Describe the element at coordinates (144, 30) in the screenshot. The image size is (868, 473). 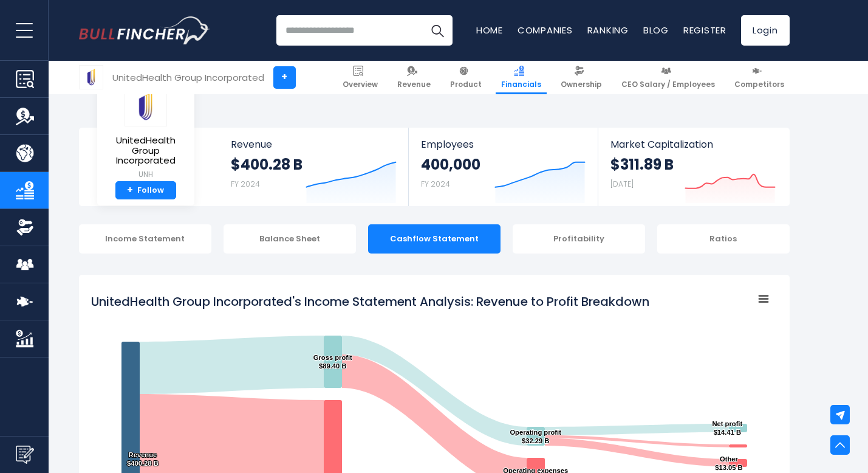
I see `img: Bullfincher logo` at that location.